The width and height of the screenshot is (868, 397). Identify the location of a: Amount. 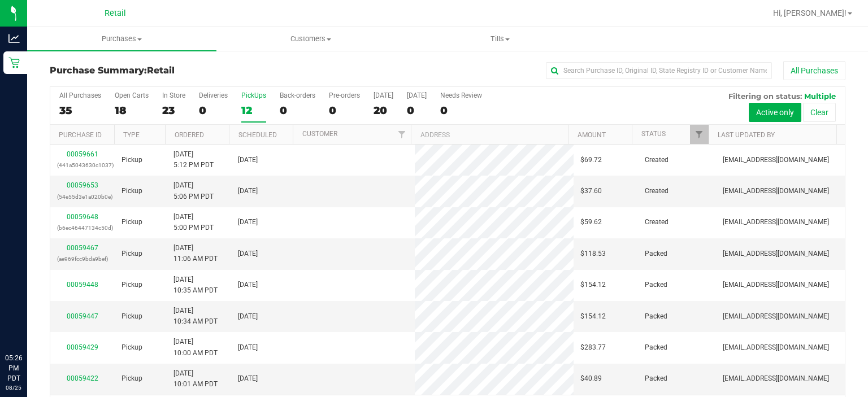
(592, 135).